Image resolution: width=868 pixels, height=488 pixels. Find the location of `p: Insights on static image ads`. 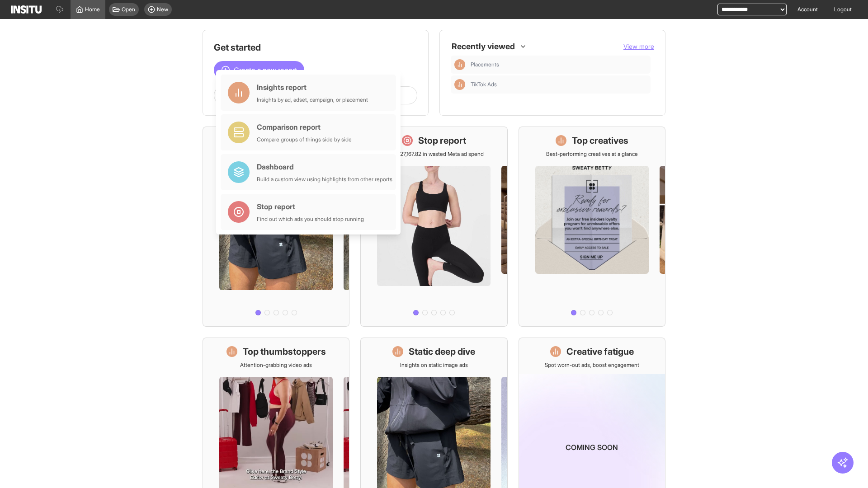

p: Insights on static image ads is located at coordinates (434, 365).